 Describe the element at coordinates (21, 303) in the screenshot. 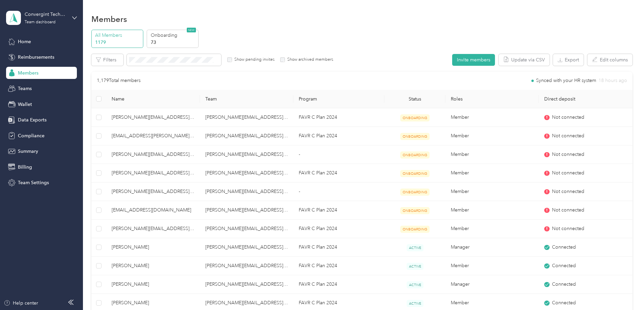

I see `button: Help center` at that location.